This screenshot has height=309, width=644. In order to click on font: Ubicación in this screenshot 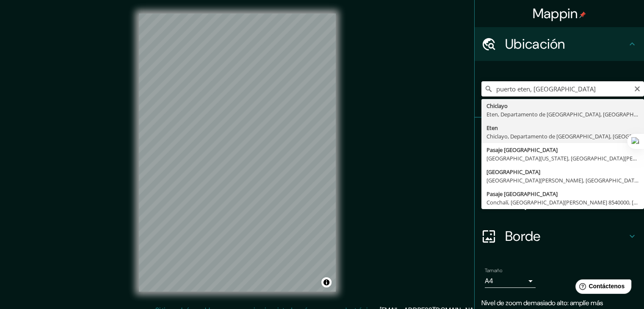, I will do `click(535, 45)`.